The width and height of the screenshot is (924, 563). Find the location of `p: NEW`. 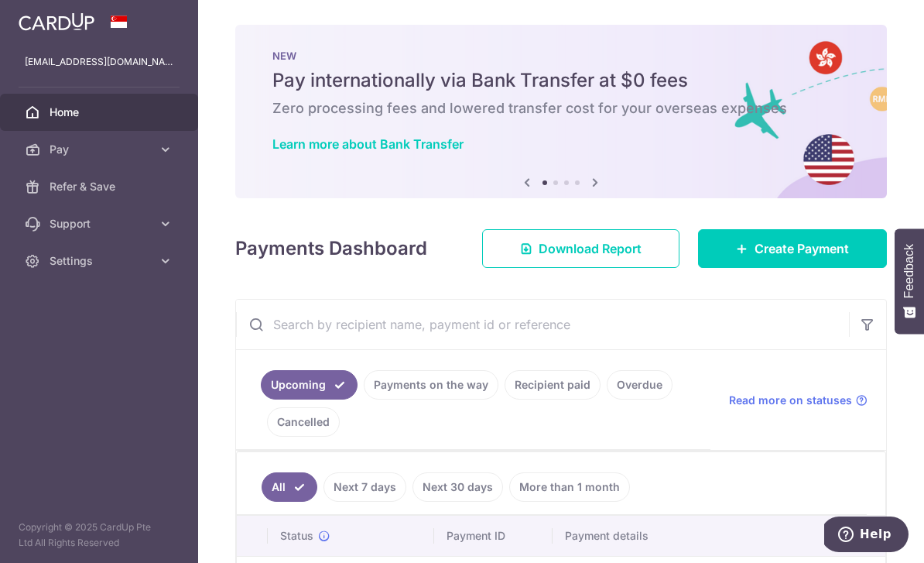

p: NEW is located at coordinates (561, 56).